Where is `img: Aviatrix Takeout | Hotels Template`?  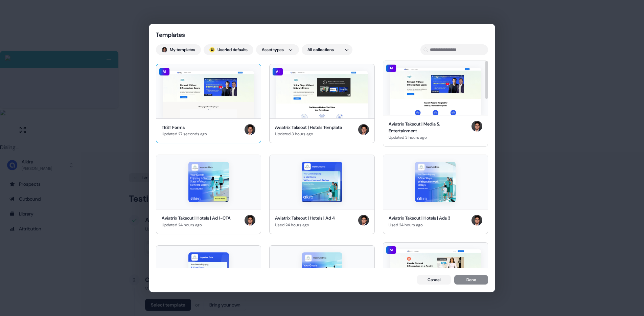
img: Aviatrix Takeout | Hotels Template is located at coordinates (321, 95).